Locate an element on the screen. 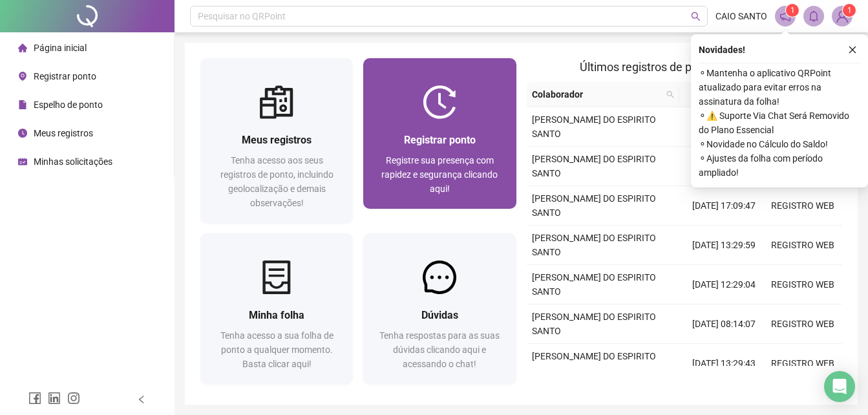 This screenshot has width=868, height=415. span: Espelho de ponto is located at coordinates (68, 105).